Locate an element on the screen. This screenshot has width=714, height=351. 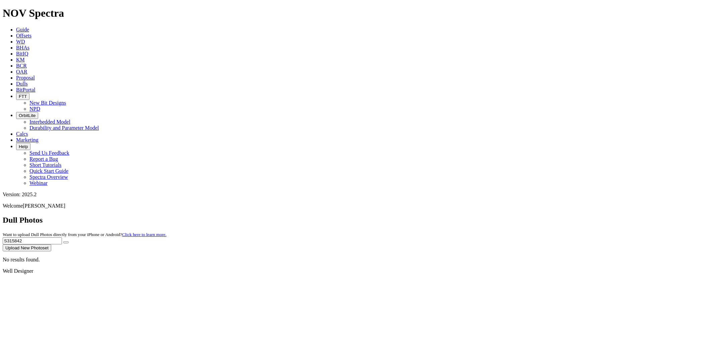
a: BHAs is located at coordinates (23, 48).